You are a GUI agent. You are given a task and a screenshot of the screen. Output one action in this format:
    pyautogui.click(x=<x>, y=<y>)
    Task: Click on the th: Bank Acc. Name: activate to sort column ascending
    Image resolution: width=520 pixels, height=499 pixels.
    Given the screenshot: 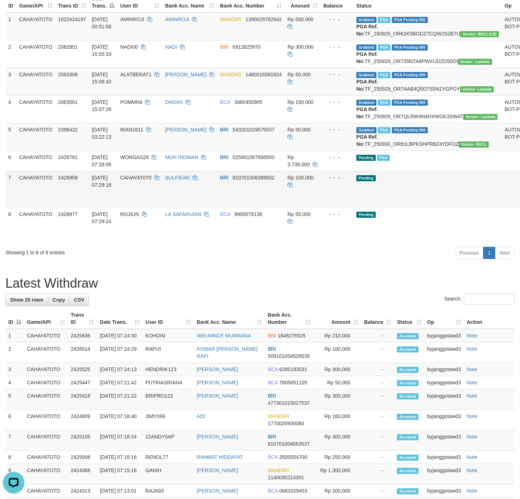 What is the action you would take?
    pyautogui.click(x=229, y=319)
    